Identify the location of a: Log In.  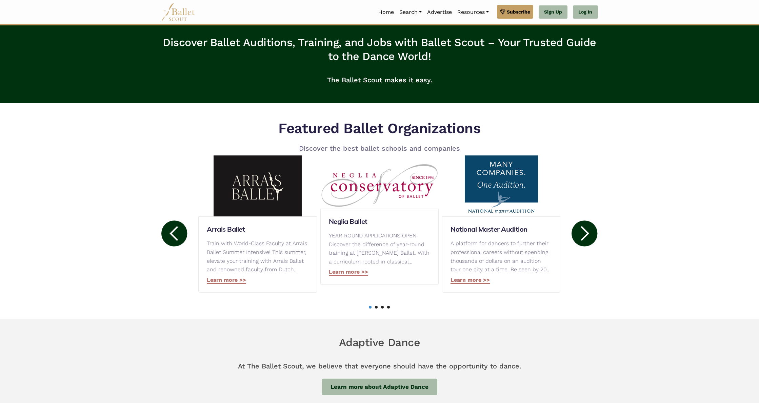
(585, 12).